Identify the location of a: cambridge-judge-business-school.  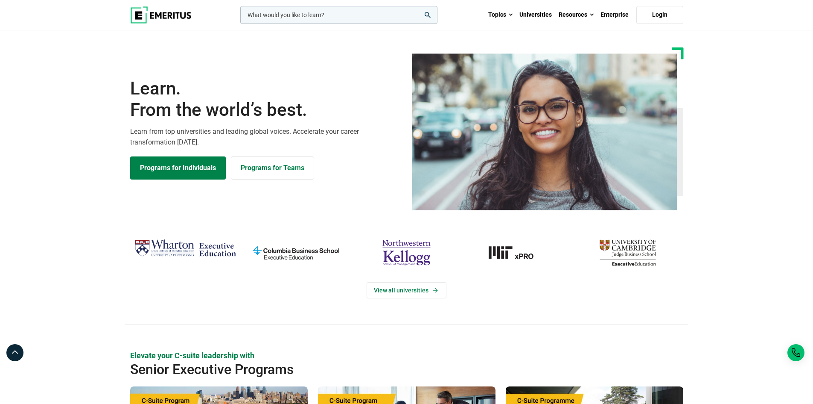
(628, 252).